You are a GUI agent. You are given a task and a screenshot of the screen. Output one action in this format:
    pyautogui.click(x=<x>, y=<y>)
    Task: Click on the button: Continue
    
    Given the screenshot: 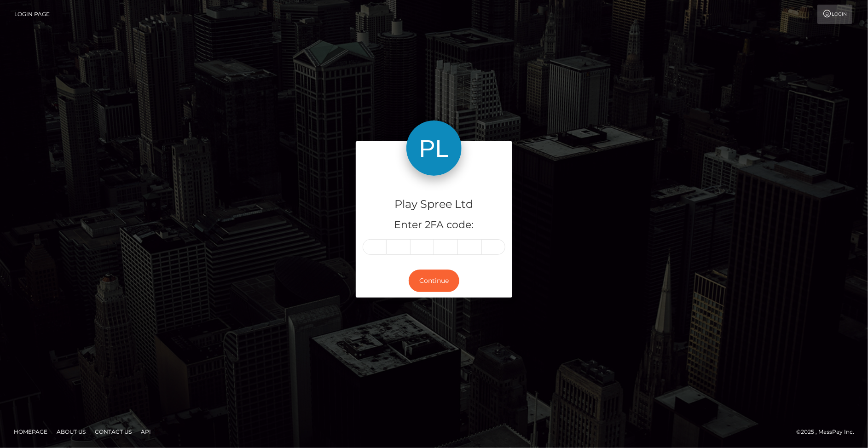 What is the action you would take?
    pyautogui.click(x=434, y=280)
    